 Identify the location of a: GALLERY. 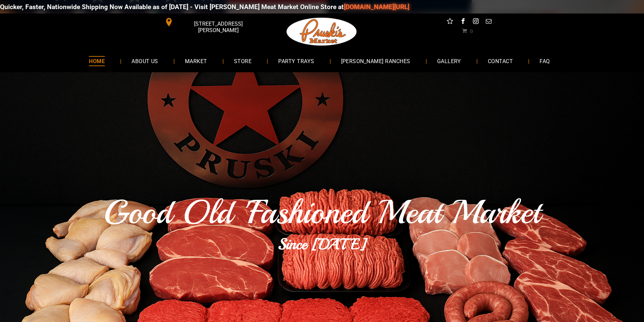
(449, 61).